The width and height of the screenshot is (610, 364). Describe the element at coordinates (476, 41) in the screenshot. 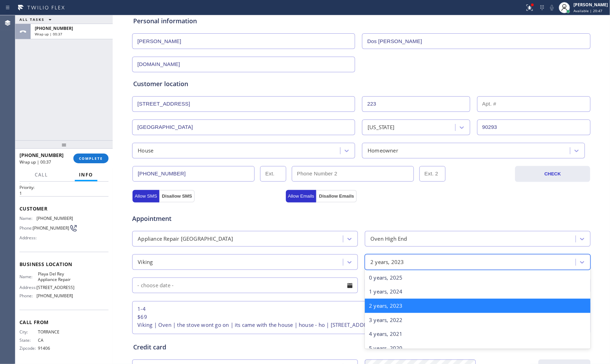

I see `input: Last Name` at that location.